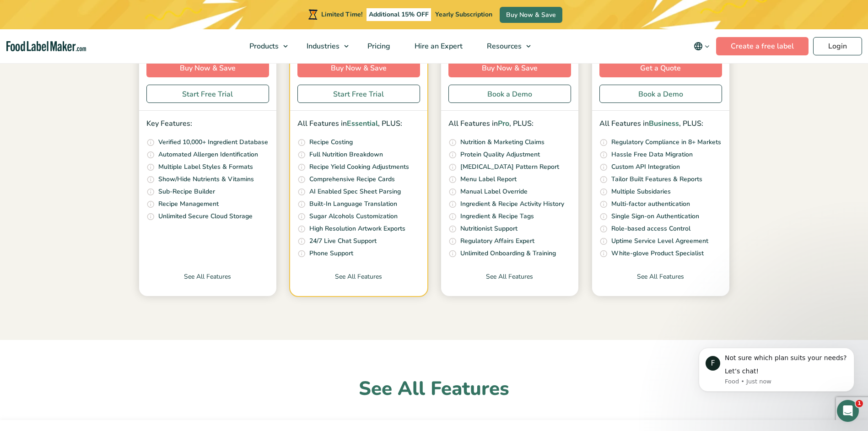 The height and width of the screenshot is (431, 868). I want to click on a: Industries, so click(324, 46).